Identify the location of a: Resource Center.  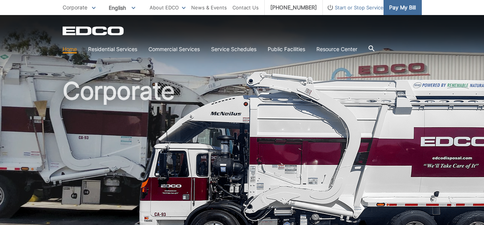
(337, 49).